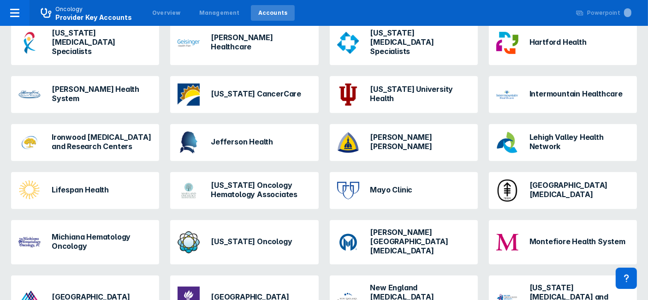  I want to click on img: georgia-cancer-specialists.png, so click(348, 43).